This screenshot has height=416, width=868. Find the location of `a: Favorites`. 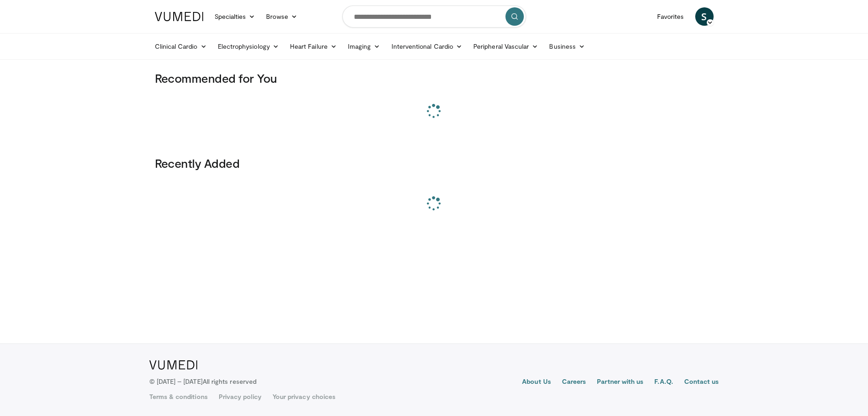

a: Favorites is located at coordinates (670, 17).